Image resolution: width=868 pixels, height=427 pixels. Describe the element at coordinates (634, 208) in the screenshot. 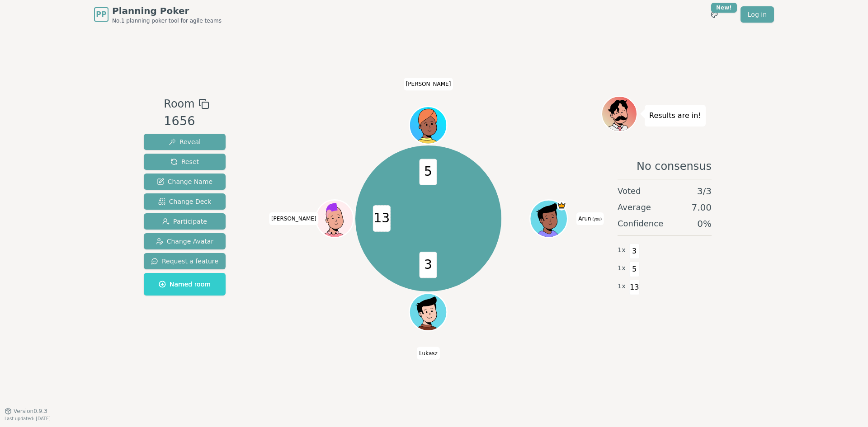

I see `span: Average` at that location.